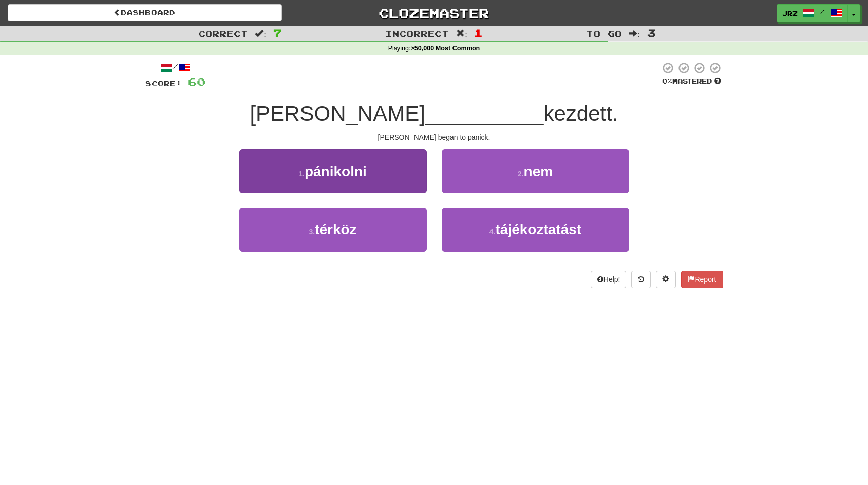  I want to click on button: 4.tájékoztatást, so click(535, 229).